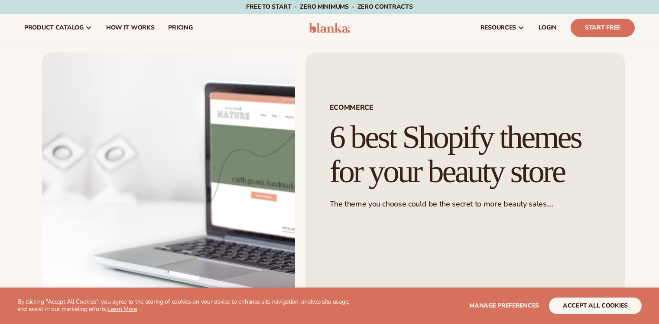 Image resolution: width=659 pixels, height=324 pixels. I want to click on span: Manage preferences, so click(504, 305).